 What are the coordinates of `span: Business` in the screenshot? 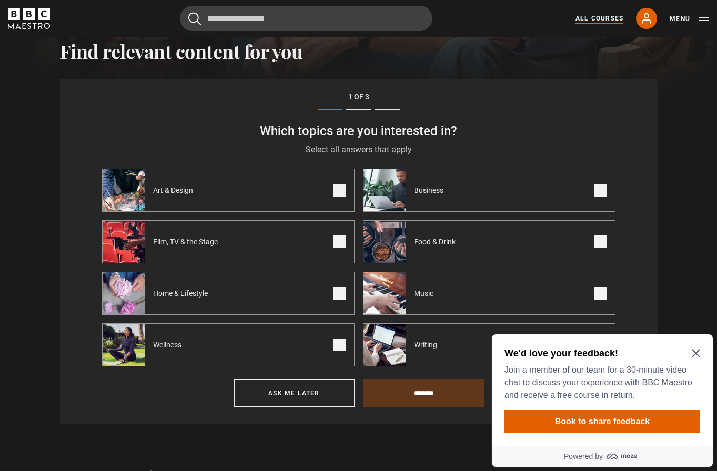 It's located at (431, 190).